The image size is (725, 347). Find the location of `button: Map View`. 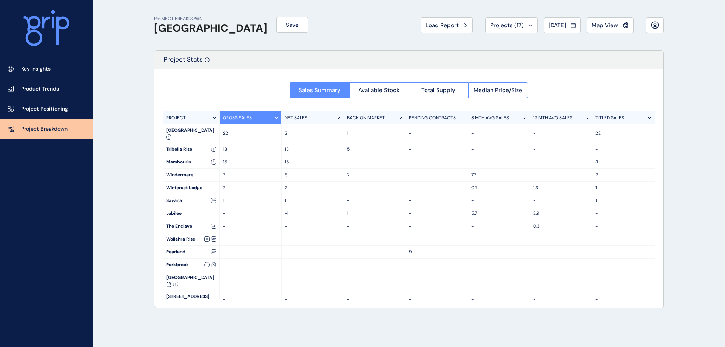

button: Map View is located at coordinates (610, 25).